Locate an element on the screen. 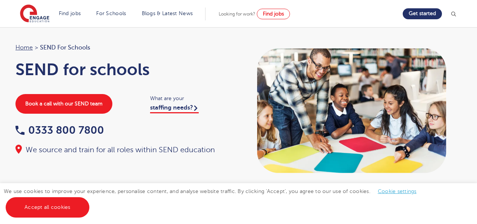  a: staffing needs? is located at coordinates (174, 109).